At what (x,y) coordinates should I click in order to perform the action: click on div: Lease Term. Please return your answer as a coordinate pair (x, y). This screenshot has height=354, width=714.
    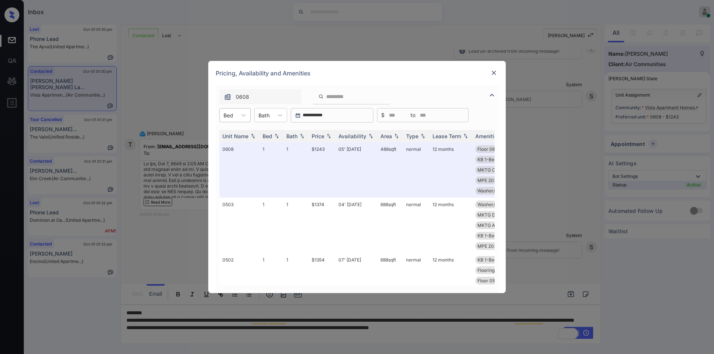
    Looking at the image, I should click on (446, 136).